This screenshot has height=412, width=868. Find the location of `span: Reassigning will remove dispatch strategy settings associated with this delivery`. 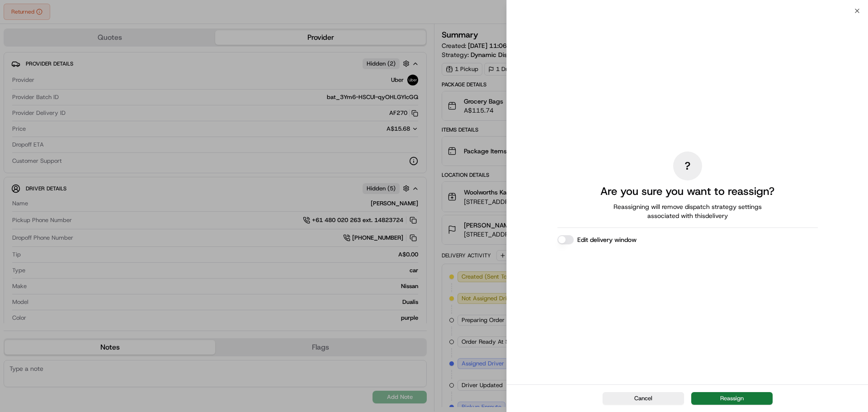

span: Reassigning will remove dispatch strategy settings associated with this delivery is located at coordinates (688, 211).